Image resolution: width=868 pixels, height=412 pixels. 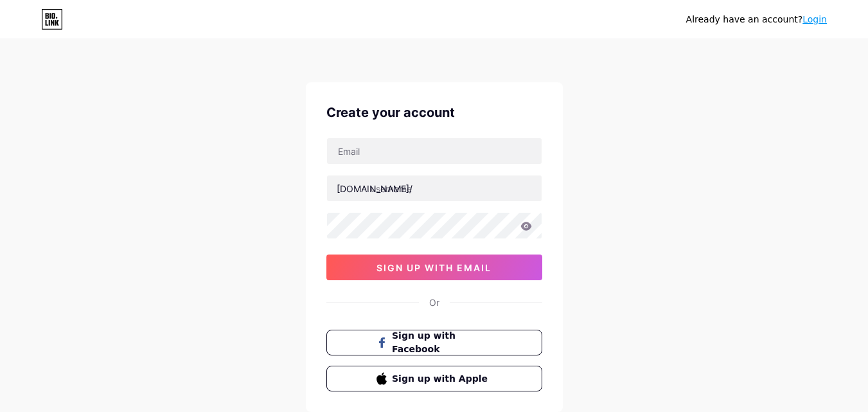 What do you see at coordinates (442, 342) in the screenshot?
I see `span: Sign up with Facebook` at bounding box center [442, 342].